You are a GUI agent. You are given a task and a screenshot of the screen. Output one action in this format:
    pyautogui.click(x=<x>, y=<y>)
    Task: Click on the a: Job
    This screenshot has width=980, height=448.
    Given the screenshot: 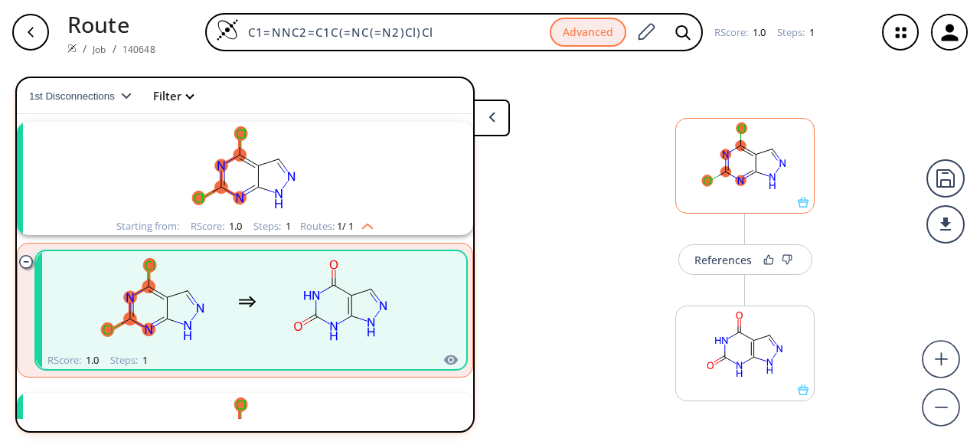 What is the action you would take?
    pyautogui.click(x=99, y=49)
    